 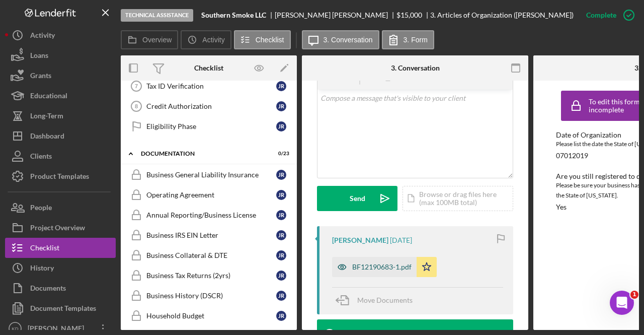 What do you see at coordinates (572, 156) in the screenshot?
I see `div: 07012019` at bounding box center [572, 156].